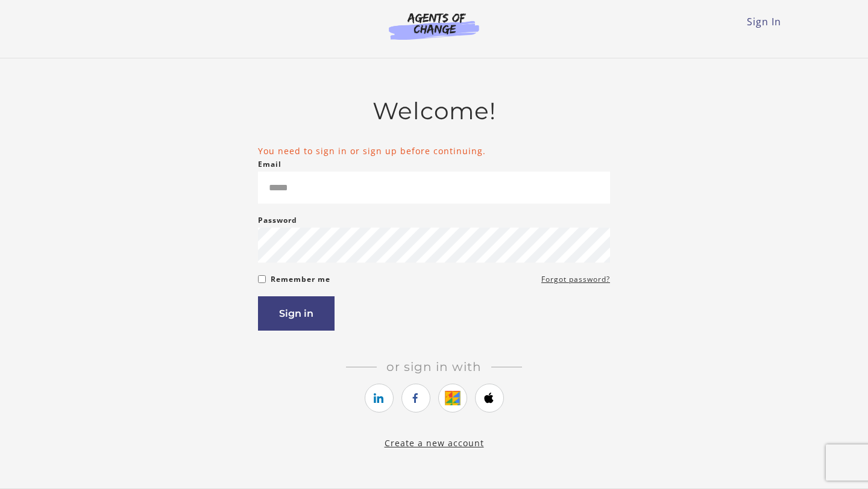  I want to click on label: Email, so click(270, 164).